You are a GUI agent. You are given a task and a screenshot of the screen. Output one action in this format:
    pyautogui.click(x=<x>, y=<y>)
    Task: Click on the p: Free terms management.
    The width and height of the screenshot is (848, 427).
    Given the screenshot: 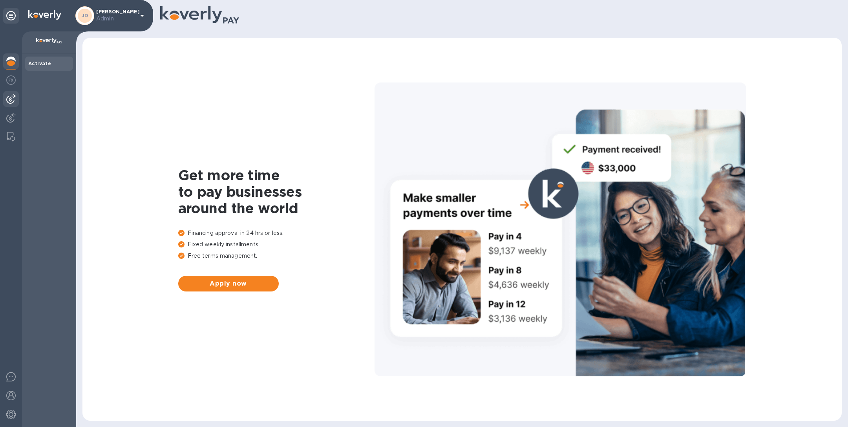 What is the action you would take?
    pyautogui.click(x=276, y=256)
    